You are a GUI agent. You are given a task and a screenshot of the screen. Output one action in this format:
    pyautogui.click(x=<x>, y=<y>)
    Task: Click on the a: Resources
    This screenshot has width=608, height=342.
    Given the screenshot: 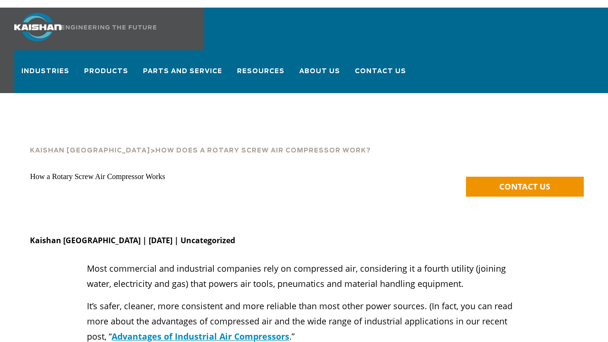 What is the action you would take?
    pyautogui.click(x=261, y=76)
    